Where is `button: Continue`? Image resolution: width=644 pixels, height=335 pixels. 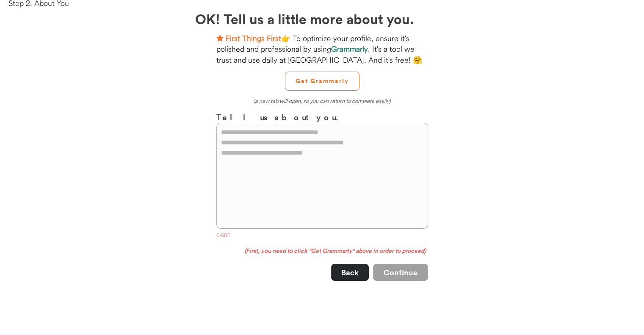 button: Continue is located at coordinates (401, 272).